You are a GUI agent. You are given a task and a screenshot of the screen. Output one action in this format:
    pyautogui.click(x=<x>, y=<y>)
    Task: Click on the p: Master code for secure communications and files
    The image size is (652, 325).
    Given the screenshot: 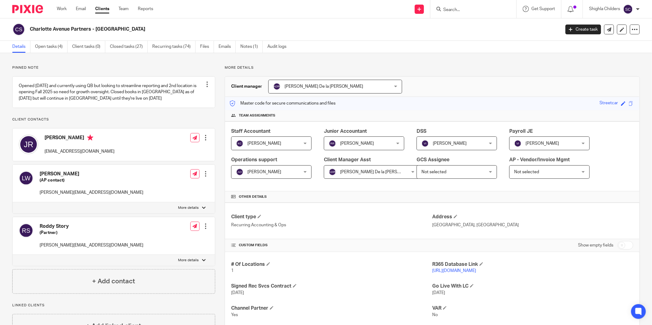 What is the action you would take?
    pyautogui.click(x=282, y=103)
    